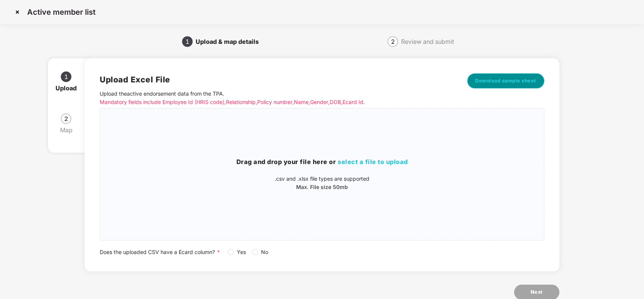 Image resolution: width=644 pixels, height=299 pixels. Describe the element at coordinates (17, 12) in the screenshot. I see `img: svg+xml;base64,PHN2ZyBpZD0iQ3Jvc3MtMzJ4MzIiIHhtbG5zPSJodHRwOi8vd3d3LnczLm9yZy8yMDAwL3N2ZyIgd2lkdG...` at that location.